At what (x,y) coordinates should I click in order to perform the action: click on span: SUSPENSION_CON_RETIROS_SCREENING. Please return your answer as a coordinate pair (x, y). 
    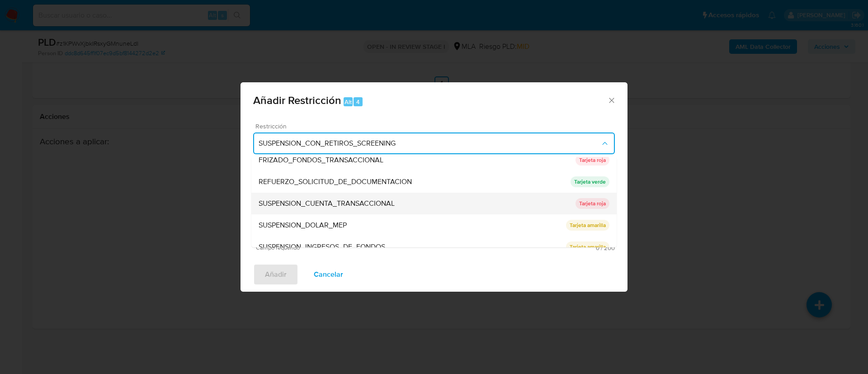
    Looking at the image, I should click on (430, 143).